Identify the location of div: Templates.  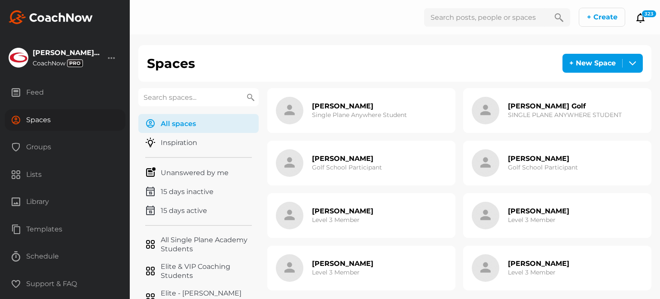
(65, 229).